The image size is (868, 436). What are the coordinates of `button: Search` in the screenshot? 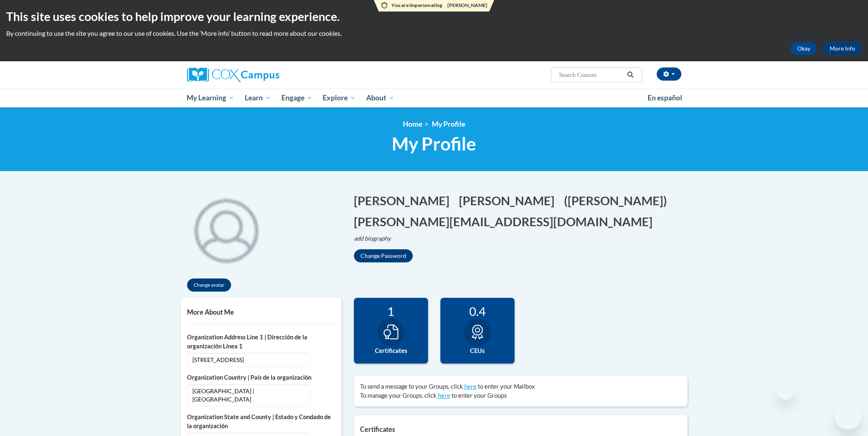 It's located at (630, 75).